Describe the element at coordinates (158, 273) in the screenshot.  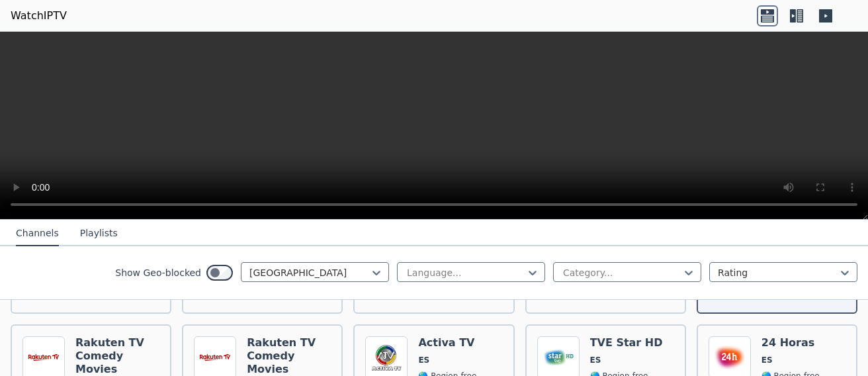
I see `label: Show Geo-blocked` at that location.